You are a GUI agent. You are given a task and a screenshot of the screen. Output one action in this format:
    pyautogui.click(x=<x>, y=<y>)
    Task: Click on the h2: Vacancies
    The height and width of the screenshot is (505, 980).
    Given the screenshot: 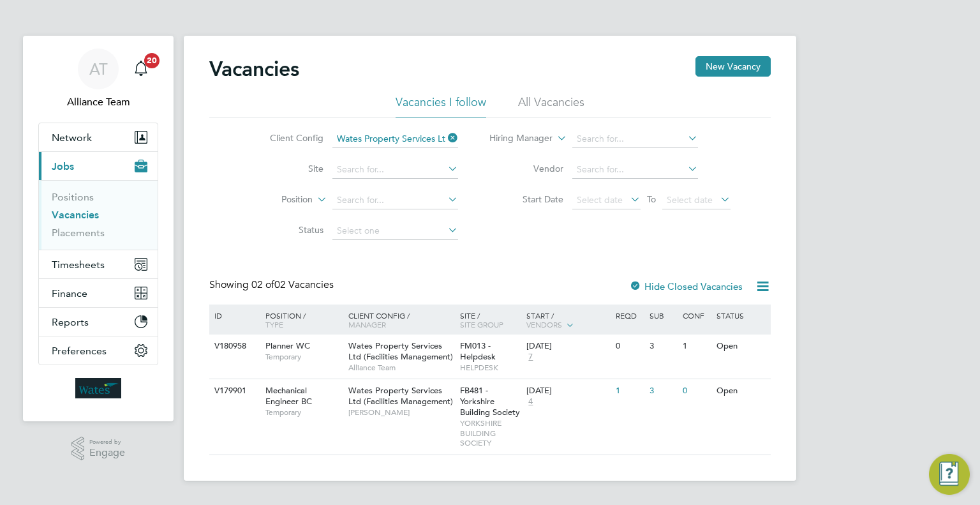 What is the action you would take?
    pyautogui.click(x=254, y=69)
    